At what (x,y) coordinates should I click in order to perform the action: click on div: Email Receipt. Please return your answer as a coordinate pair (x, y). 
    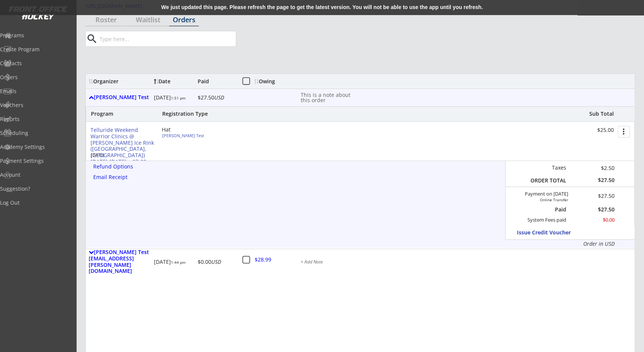
    Looking at the image, I should click on (112, 177).